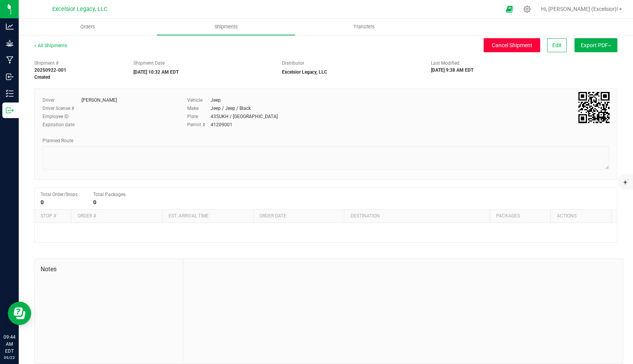 Image resolution: width=633 pixels, height=364 pixels. What do you see at coordinates (581, 216) in the screenshot?
I see `th: Actions` at bounding box center [581, 216].